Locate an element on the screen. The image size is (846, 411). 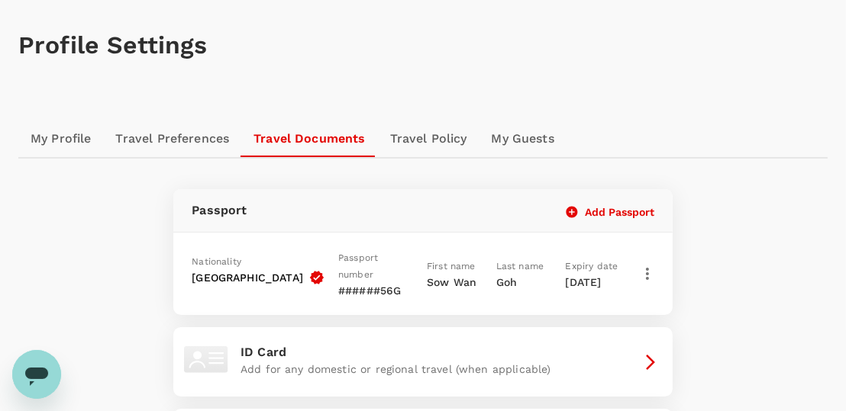
a: Travel Documents is located at coordinates (309, 139).